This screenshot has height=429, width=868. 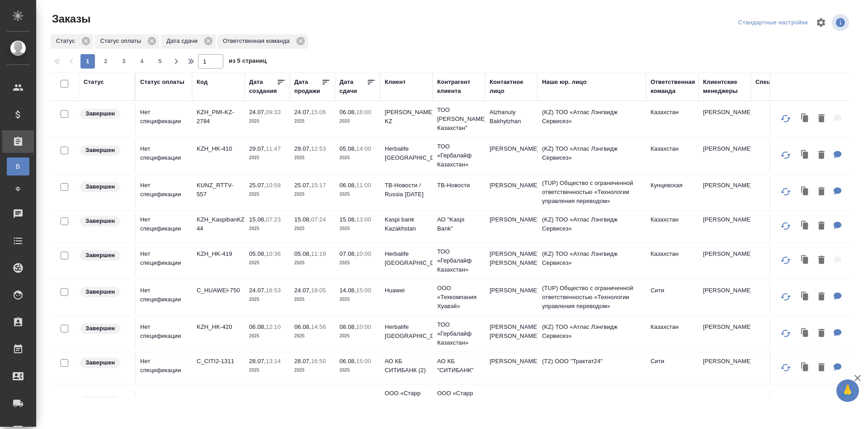 I want to click on span: 4, so click(x=142, y=61).